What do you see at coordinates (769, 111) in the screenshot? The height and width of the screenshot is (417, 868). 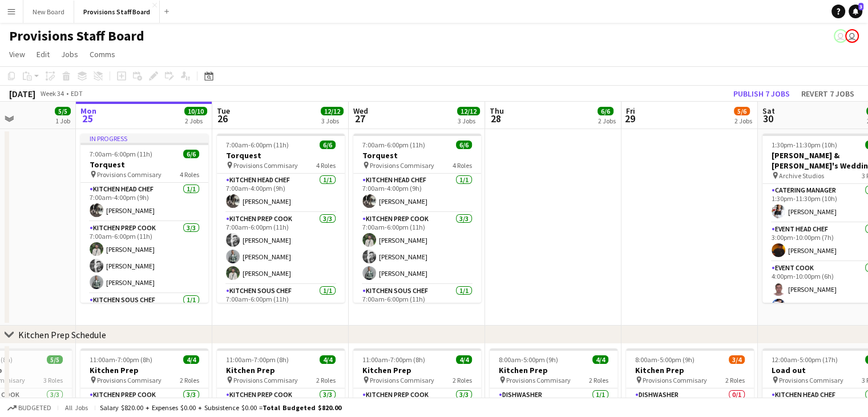 I see `span: Sat` at bounding box center [769, 111].